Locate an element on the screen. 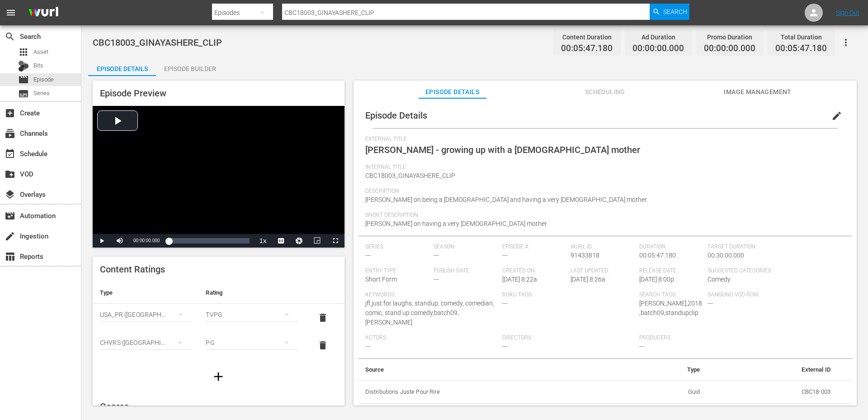 This screenshot has width=868, height=420. table: simple table is located at coordinates (218, 321).